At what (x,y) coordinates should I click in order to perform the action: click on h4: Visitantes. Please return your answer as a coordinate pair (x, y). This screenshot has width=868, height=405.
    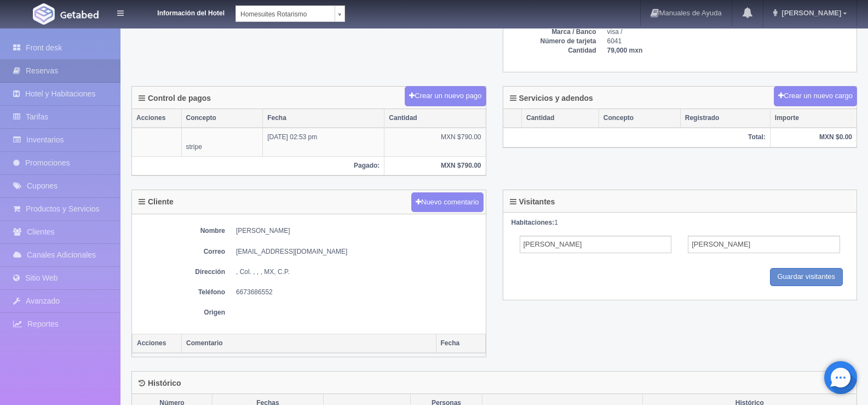
    Looking at the image, I should click on (532, 202).